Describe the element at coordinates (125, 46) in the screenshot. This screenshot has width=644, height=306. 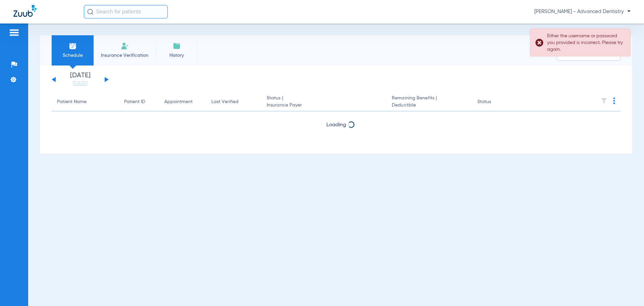
I see `img: Manual Insurance Verification` at that location.